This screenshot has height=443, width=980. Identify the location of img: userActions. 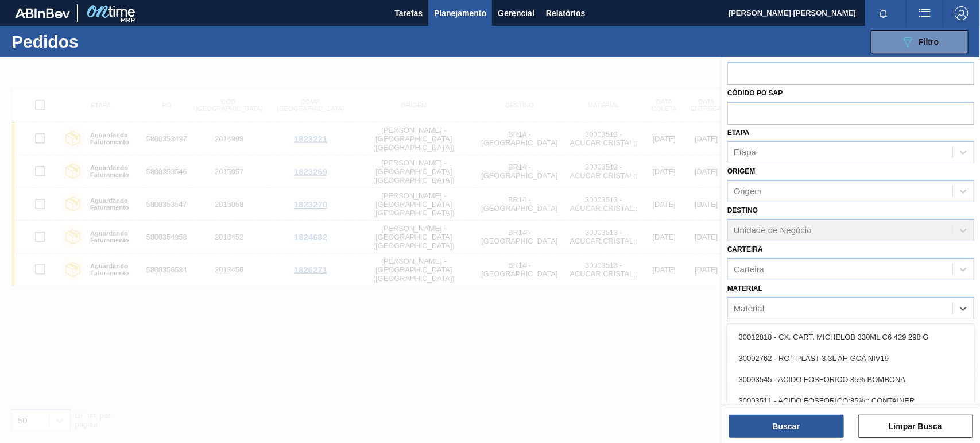
(925, 14).